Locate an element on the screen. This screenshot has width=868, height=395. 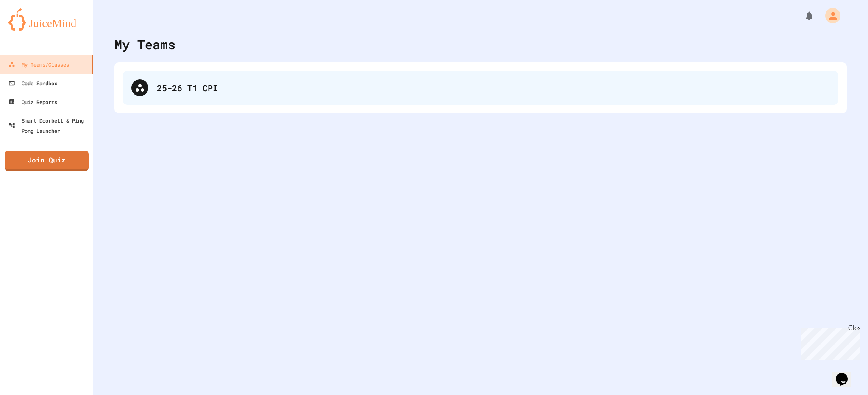
div: My Teams is located at coordinates (145, 44).